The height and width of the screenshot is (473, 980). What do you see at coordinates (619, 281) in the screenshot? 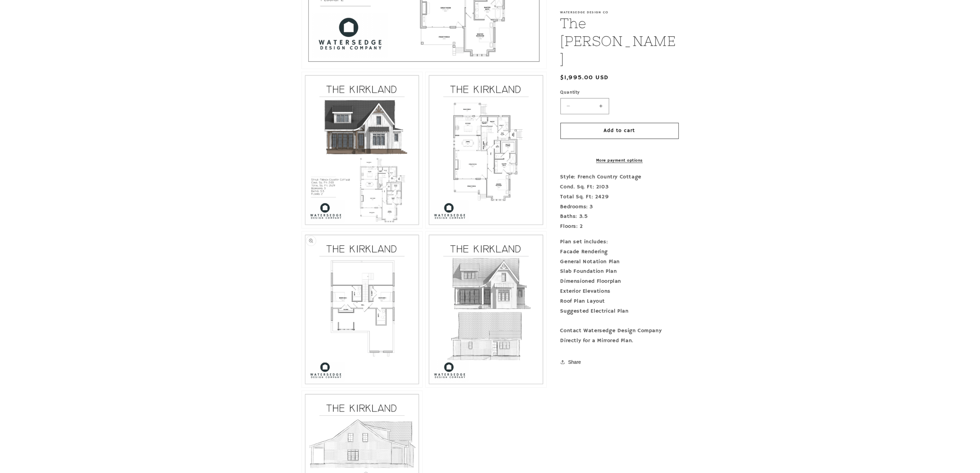
I see `div: Dimensioned Floorplan` at bounding box center [619, 281].